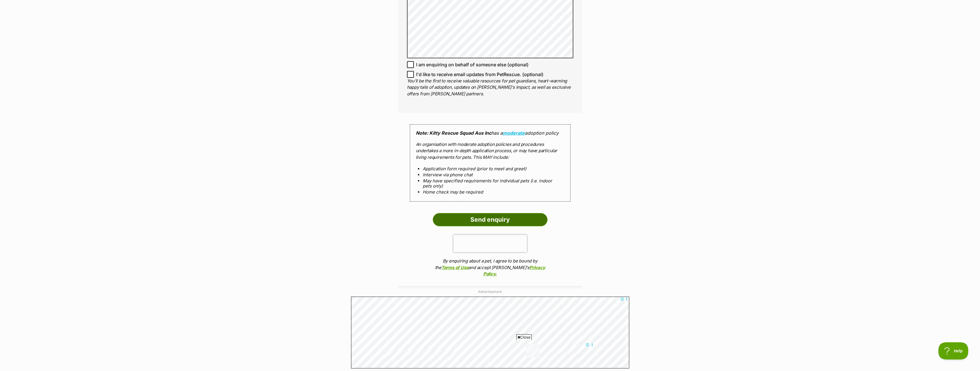 This screenshot has height=371, width=980. I want to click on li: Application form required (prior to meet and greet), so click(490, 169).